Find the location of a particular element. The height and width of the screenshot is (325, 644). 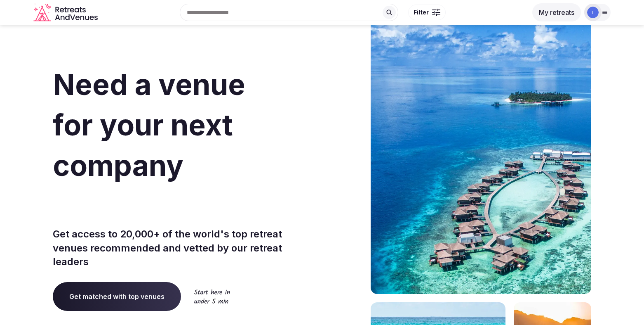

span: Need a venue for your next company is located at coordinates (149, 124).